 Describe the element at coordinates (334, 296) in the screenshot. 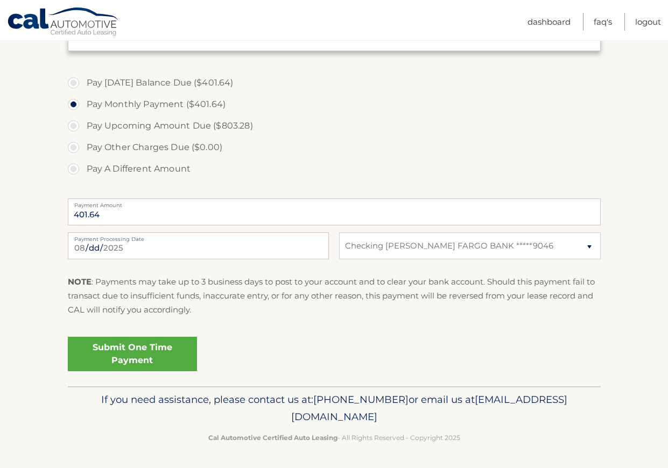

I see `p: : Payments may take up to 3 business days to post to your account and to clear your bank account....` at that location.